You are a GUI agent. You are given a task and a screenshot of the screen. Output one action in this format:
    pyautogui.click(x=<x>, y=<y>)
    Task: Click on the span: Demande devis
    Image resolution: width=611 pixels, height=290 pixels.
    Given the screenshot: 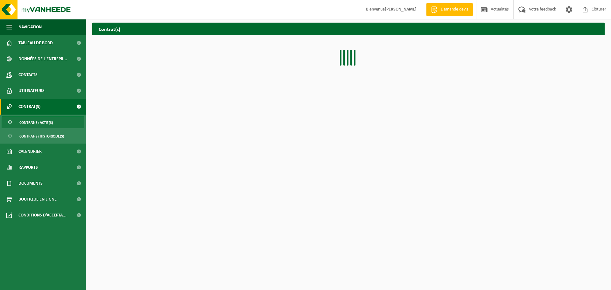 What is the action you would take?
    pyautogui.click(x=455, y=10)
    